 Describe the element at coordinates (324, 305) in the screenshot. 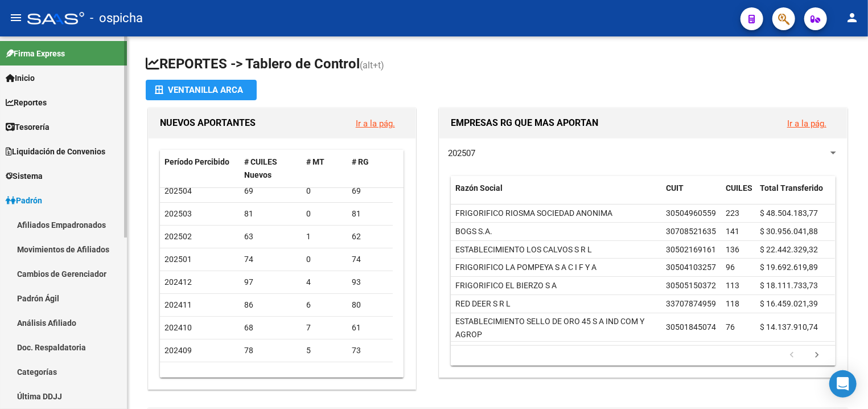

I see `div: 6` at that location.